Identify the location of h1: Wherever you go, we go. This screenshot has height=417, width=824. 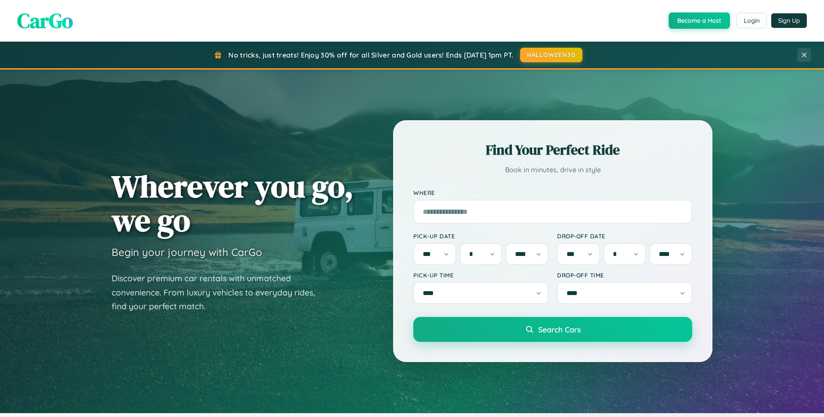
(233, 203).